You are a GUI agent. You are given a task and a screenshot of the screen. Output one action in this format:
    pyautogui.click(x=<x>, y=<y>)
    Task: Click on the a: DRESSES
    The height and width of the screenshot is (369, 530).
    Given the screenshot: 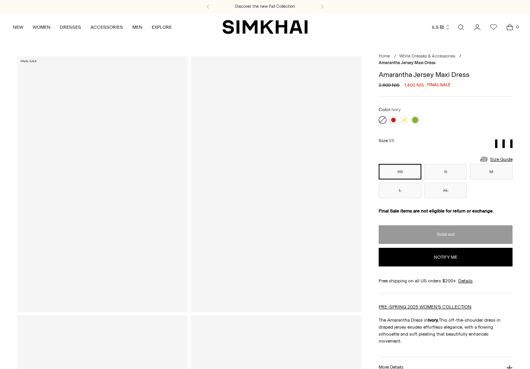 What is the action you would take?
    pyautogui.click(x=70, y=27)
    